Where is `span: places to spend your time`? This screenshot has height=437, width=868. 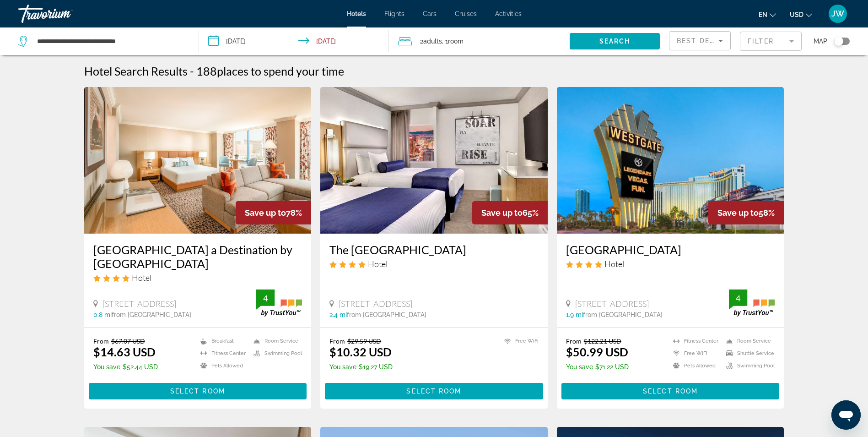 span: places to spend your time is located at coordinates (281, 71).